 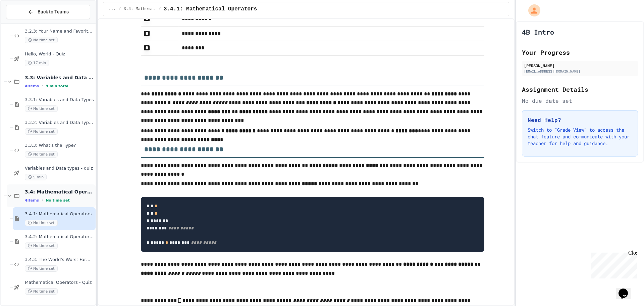 I want to click on span: 3.4.2: Mathematical Operators - Review, so click(x=60, y=237).